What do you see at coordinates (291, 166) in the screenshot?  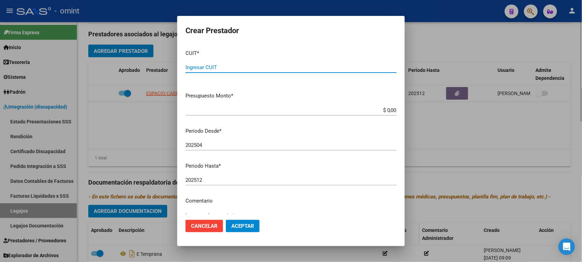 I see `p: Periodo Hasta` at bounding box center [291, 166].